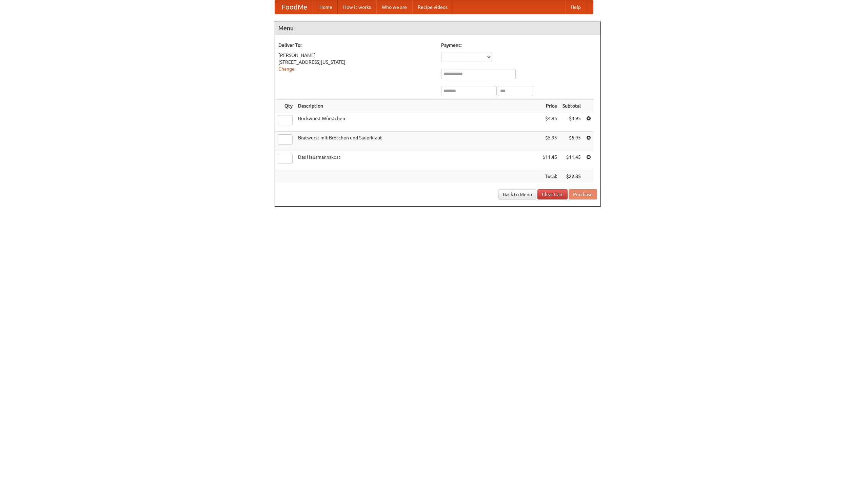 The height and width of the screenshot is (480, 868). I want to click on th: Subtotal, so click(572, 106).